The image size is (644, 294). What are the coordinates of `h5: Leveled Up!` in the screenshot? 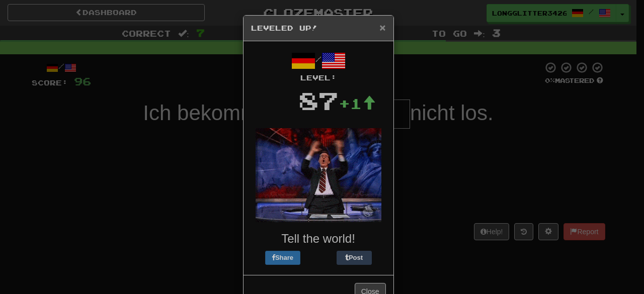 It's located at (318, 28).